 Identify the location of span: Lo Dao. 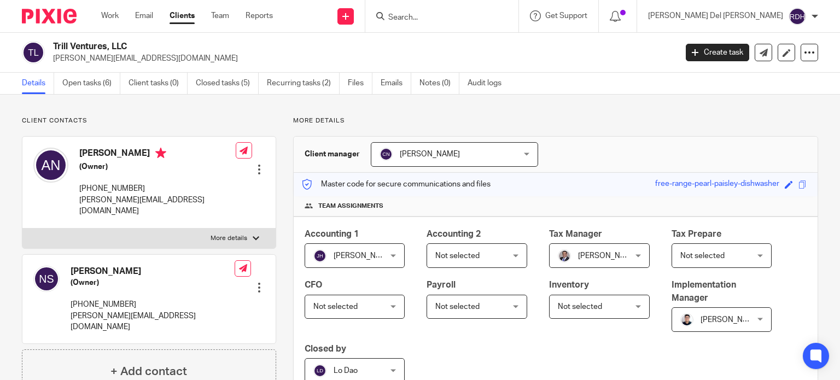
(346, 371).